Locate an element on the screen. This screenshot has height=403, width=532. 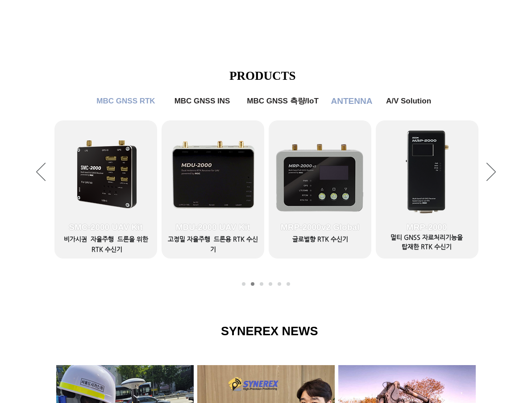
nav: 슬라이드 is located at coordinates (266, 284).